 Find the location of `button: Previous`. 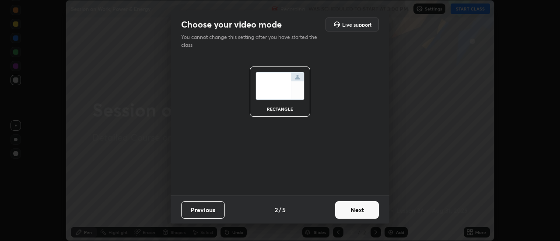

button: Previous is located at coordinates (203, 210).